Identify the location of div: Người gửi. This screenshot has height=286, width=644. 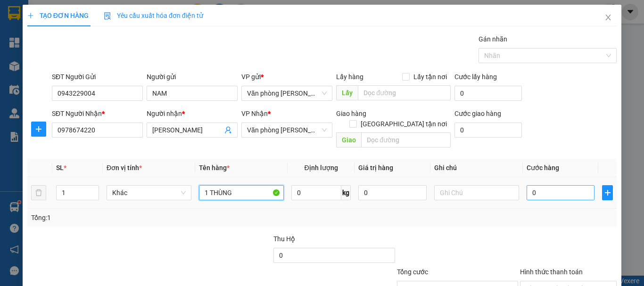
(192, 77).